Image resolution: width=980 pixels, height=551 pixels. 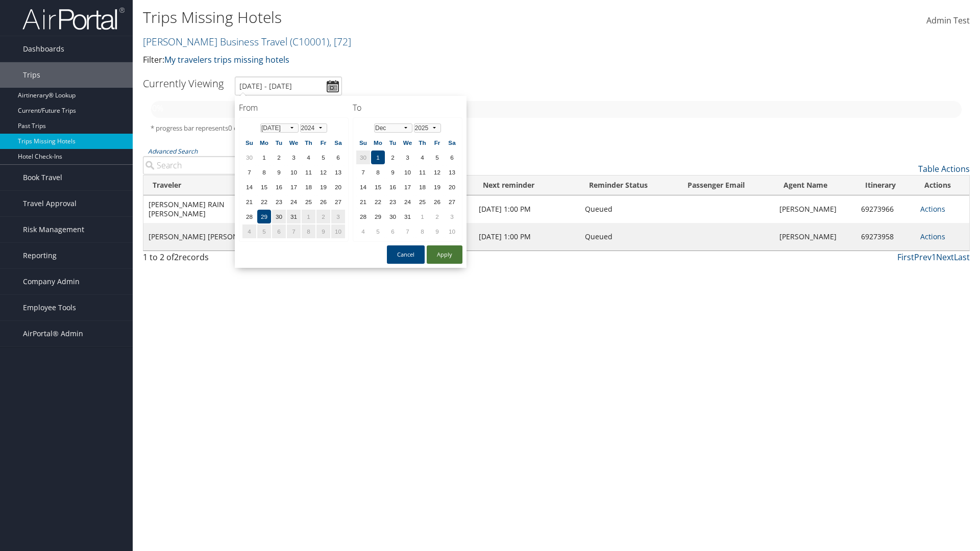 What do you see at coordinates (419, 17) in the screenshot?
I see `h1: Trips Missing Hotels` at bounding box center [419, 17].